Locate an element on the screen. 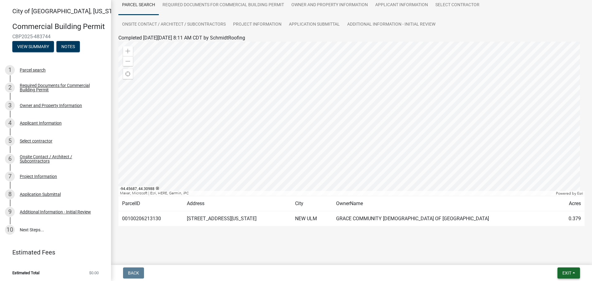 The height and width of the screenshot is (281, 592). div: Zoom out is located at coordinates (128, 61).